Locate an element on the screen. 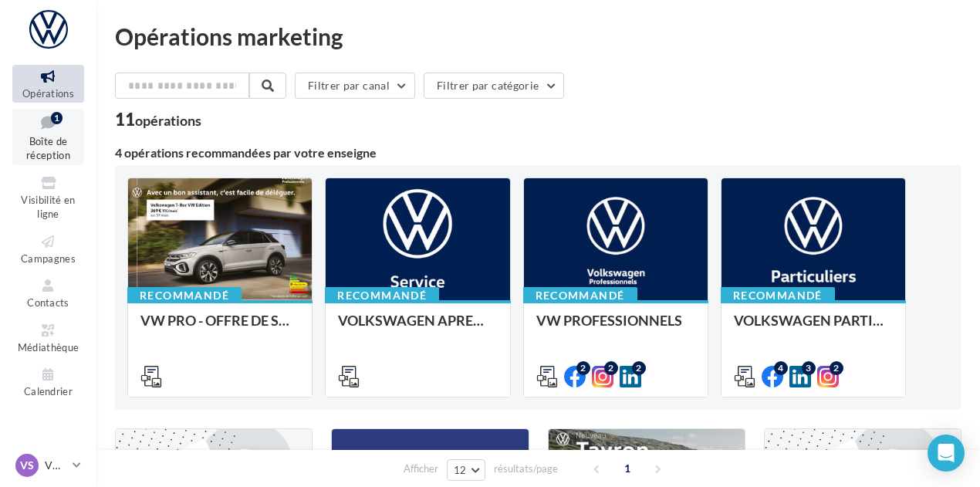 This screenshot has width=980, height=487. div: 1 is located at coordinates (57, 118).